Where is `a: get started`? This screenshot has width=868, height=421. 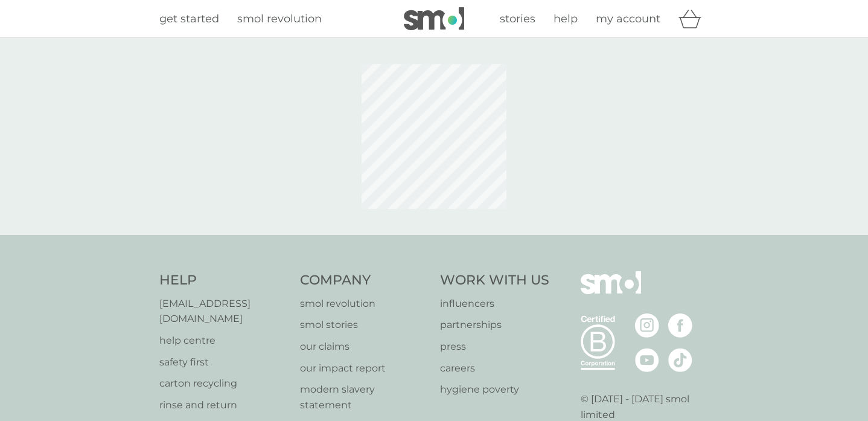
a: get started is located at coordinates (189, 18).